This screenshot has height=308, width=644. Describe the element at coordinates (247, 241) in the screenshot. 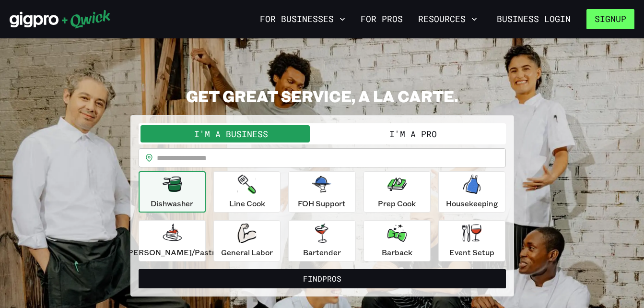

I see `button: General Labor` at that location.